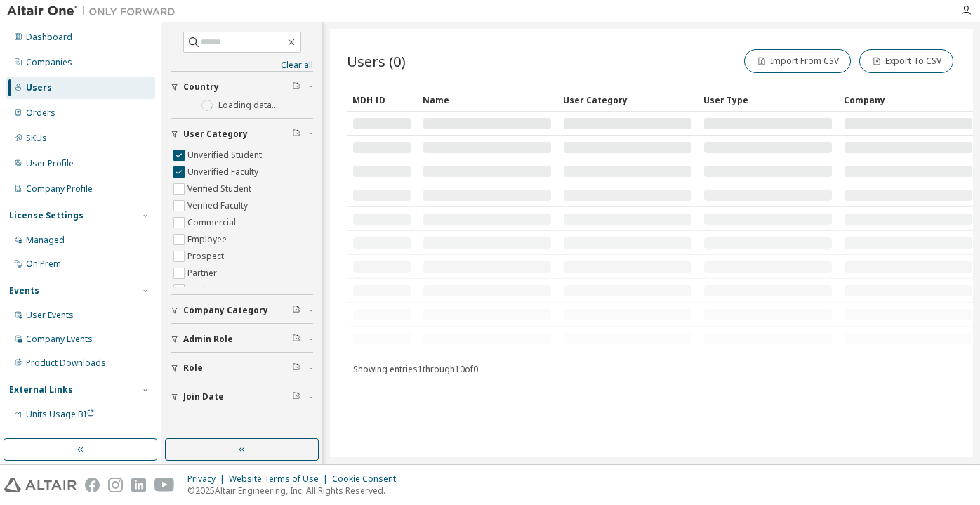 Image resolution: width=980 pixels, height=505 pixels. What do you see at coordinates (43, 264) in the screenshot?
I see `div: On Prem` at bounding box center [43, 264].